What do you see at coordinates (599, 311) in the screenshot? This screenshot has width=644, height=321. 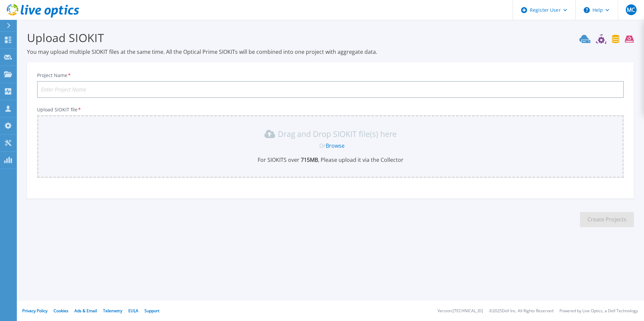 I see `li: Powered by Live Optics, a Dell Technology` at bounding box center [599, 311].